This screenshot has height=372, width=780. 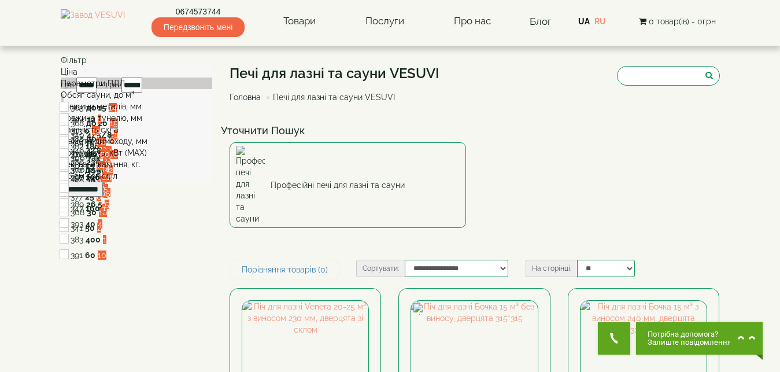 What do you see at coordinates (90, 224) in the screenshot?
I see `label: 40` at bounding box center [90, 224].